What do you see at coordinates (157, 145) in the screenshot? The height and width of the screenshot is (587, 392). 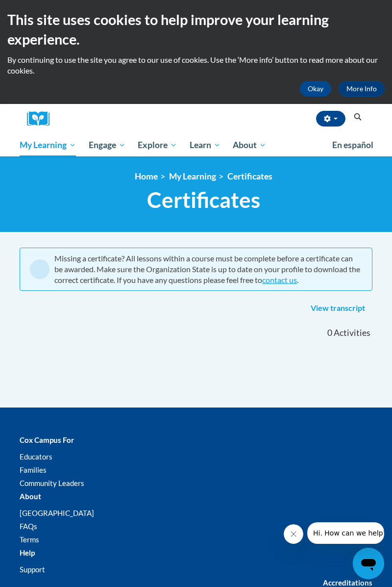 I see `span: Explore` at bounding box center [157, 145].